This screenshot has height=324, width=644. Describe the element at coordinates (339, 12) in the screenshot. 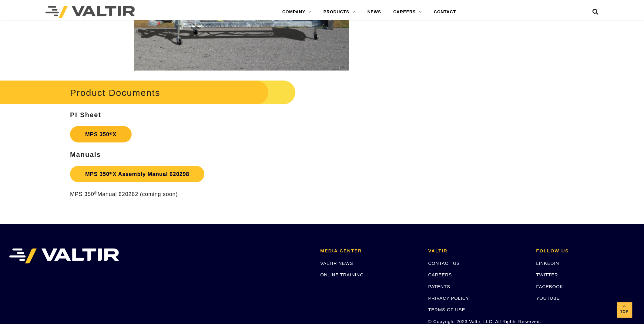

I see `a: PRODUCTS` at that location.